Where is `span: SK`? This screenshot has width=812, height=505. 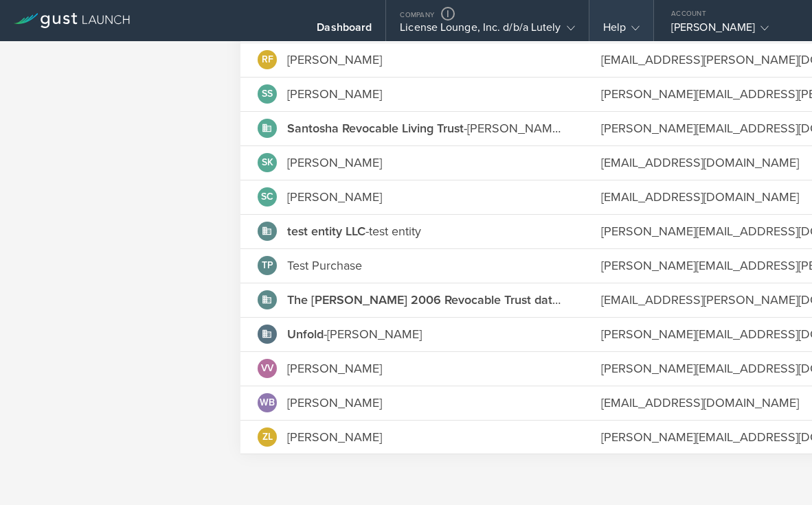 span: SK is located at coordinates (267, 162).